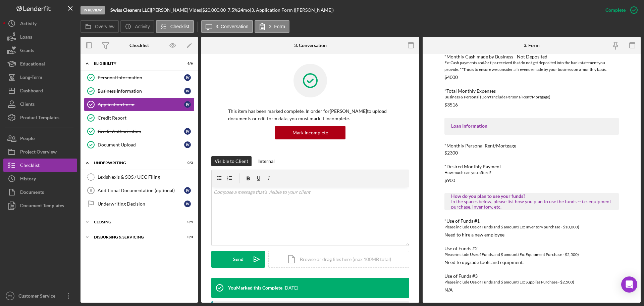 This screenshot has width=644, height=306. Describe the element at coordinates (40, 296) in the screenshot. I see `button: CSCustomer Service` at that location.